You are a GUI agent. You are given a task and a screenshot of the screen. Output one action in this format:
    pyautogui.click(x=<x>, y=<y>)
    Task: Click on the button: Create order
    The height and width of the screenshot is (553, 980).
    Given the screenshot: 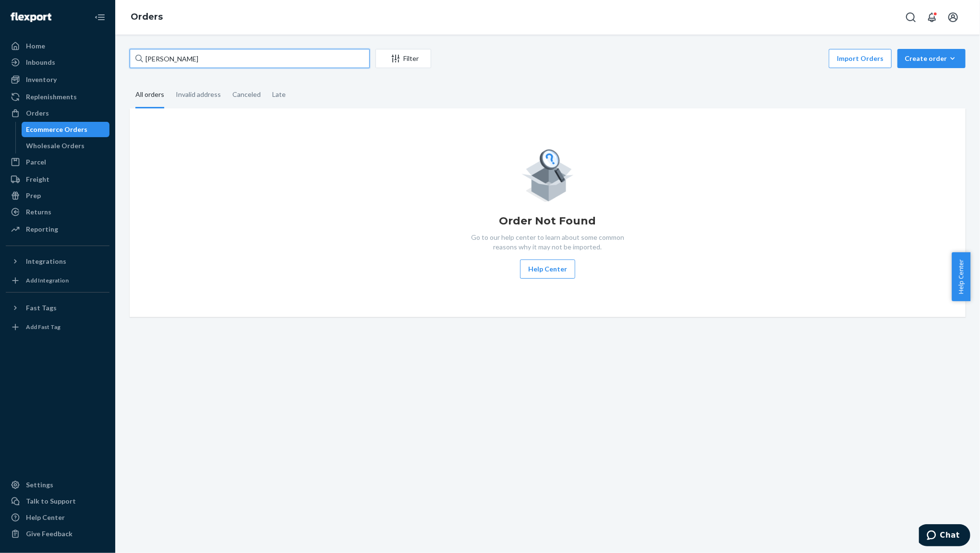 What is the action you would take?
    pyautogui.click(x=931, y=58)
    